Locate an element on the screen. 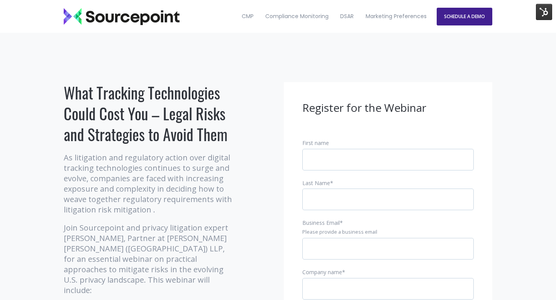 The image size is (556, 300). h3: Register for the Webinar is located at coordinates (388, 108).